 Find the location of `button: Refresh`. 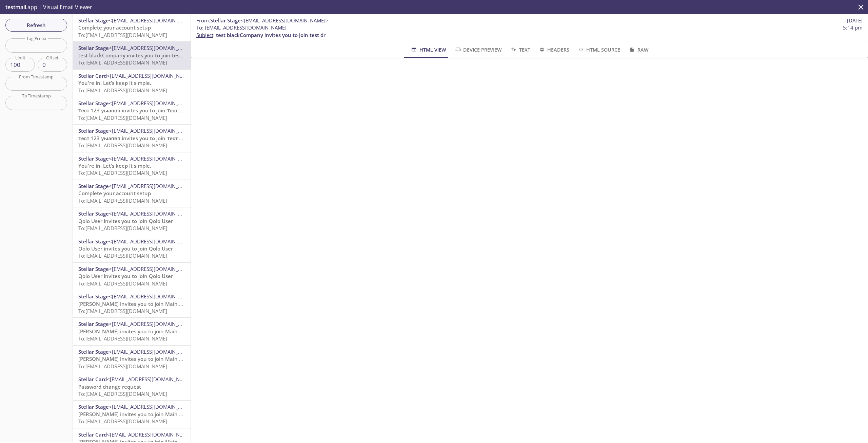

button: Refresh is located at coordinates (36, 25).